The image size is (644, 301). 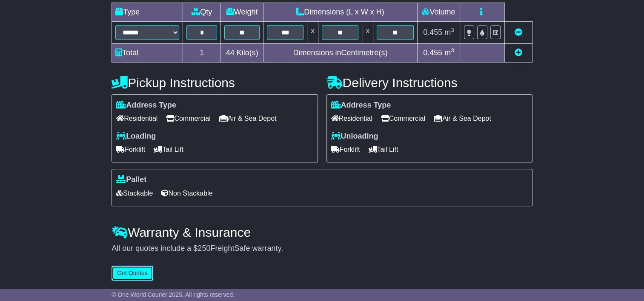 I want to click on a: Remove this item, so click(x=518, y=32).